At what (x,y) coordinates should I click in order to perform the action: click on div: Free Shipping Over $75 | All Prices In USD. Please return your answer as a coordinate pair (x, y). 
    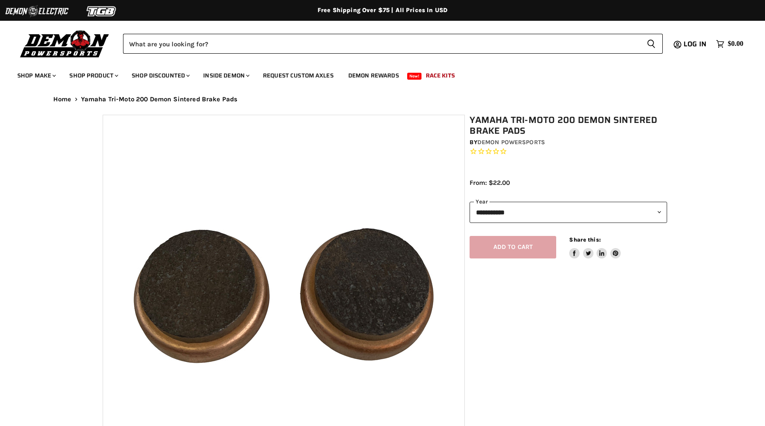
    Looking at the image, I should click on (382, 10).